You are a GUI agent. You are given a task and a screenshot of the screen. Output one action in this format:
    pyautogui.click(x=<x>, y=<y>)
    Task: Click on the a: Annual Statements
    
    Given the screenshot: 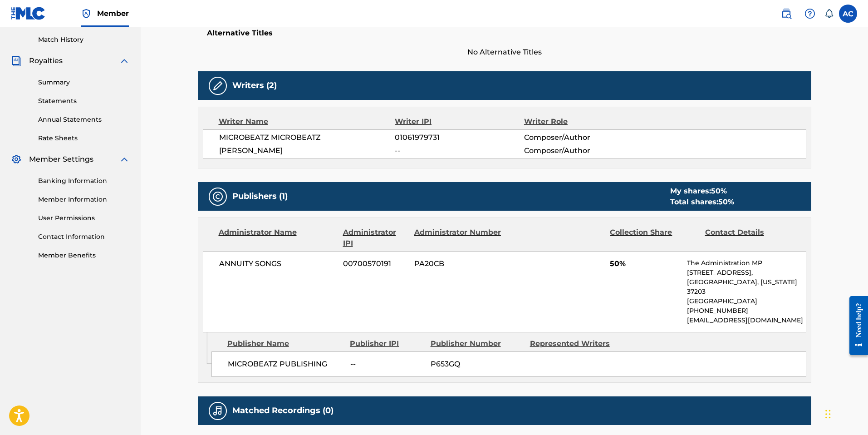 What is the action you would take?
    pyautogui.click(x=84, y=120)
    